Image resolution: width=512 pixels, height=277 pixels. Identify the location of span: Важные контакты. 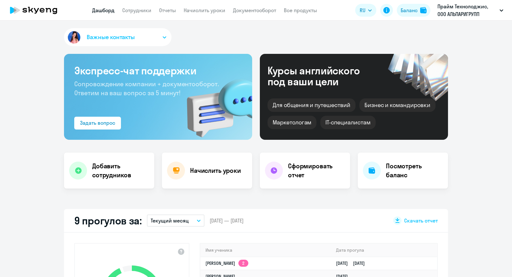
(111, 37).